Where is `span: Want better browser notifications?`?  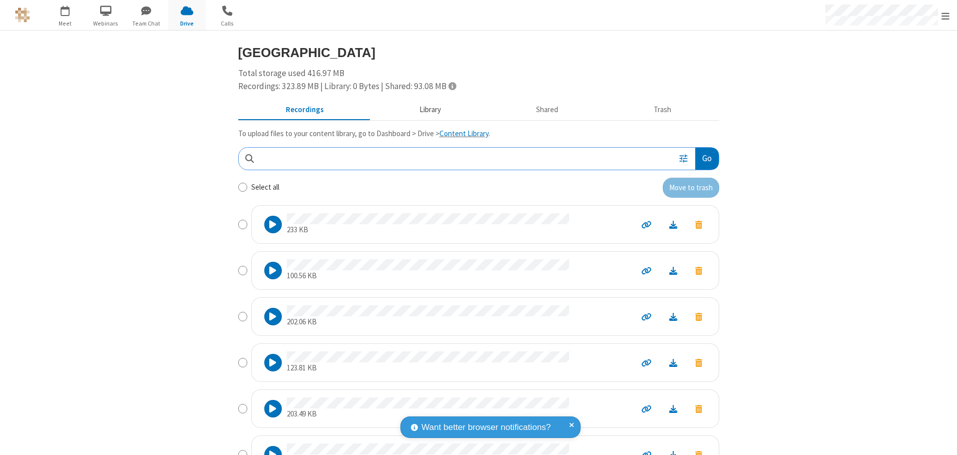 span: Want better browser notifications? is located at coordinates (486, 428).